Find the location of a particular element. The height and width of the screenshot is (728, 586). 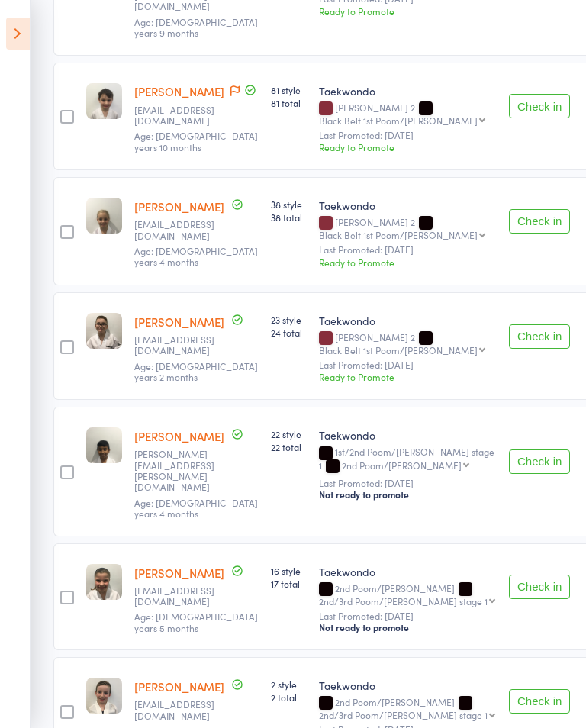

img: image1612503071.png is located at coordinates (104, 215).